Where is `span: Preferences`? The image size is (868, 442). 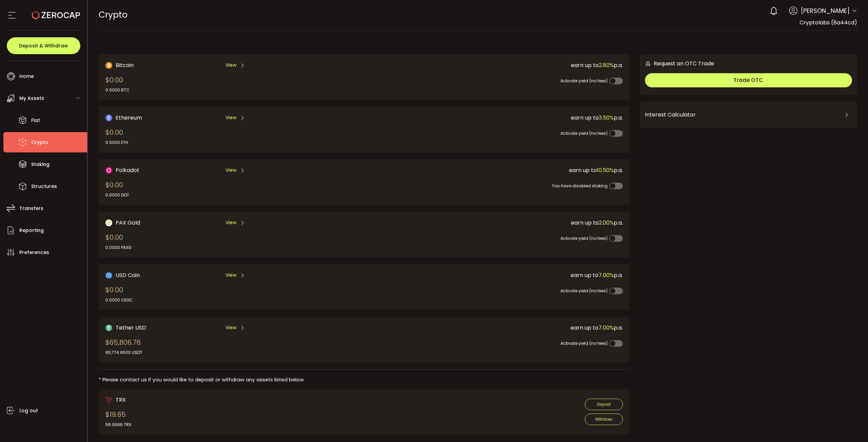 span: Preferences is located at coordinates (34, 253).